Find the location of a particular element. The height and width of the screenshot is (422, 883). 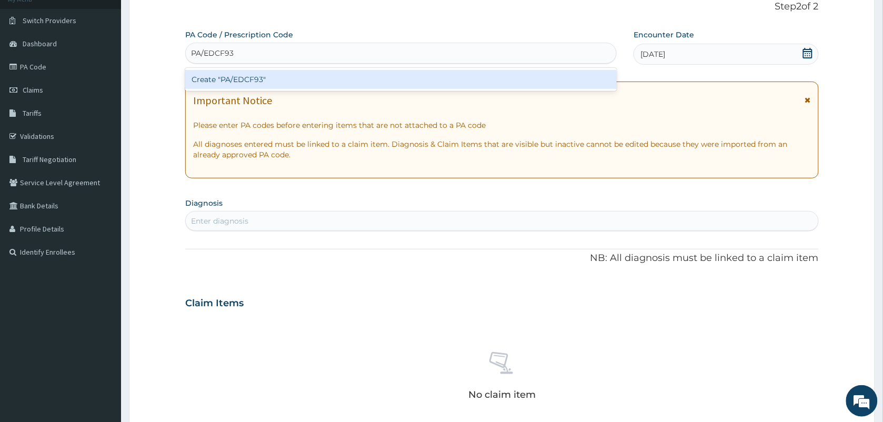

div: Chat with us now is located at coordinates (116, 66).